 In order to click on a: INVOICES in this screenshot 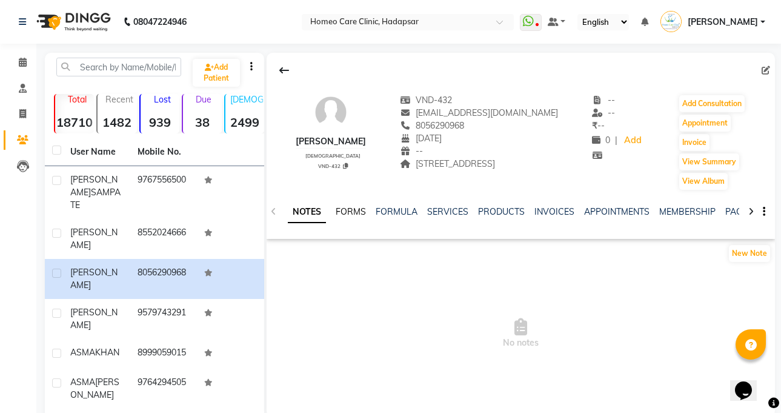, I will do `click(554, 211)`.